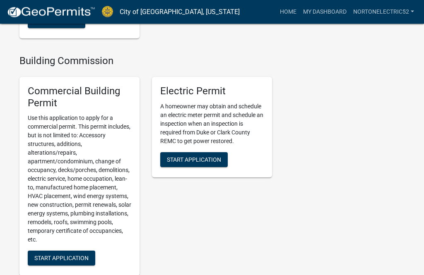 This screenshot has height=275, width=424. Describe the element at coordinates (212, 124) in the screenshot. I see `p: A homeowner may obtain and schedule an electric meter permit and schedule an inspection when an i...` at that location.